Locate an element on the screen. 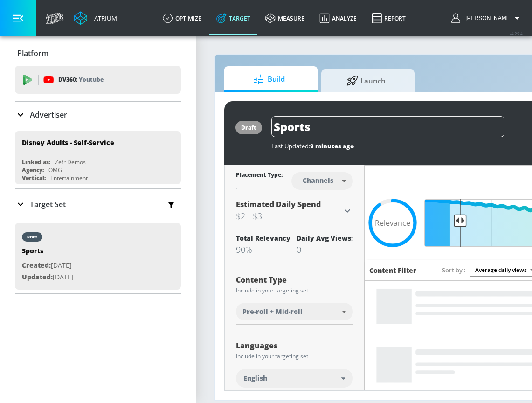 The image size is (532, 403). a: Target is located at coordinates (233, 18).